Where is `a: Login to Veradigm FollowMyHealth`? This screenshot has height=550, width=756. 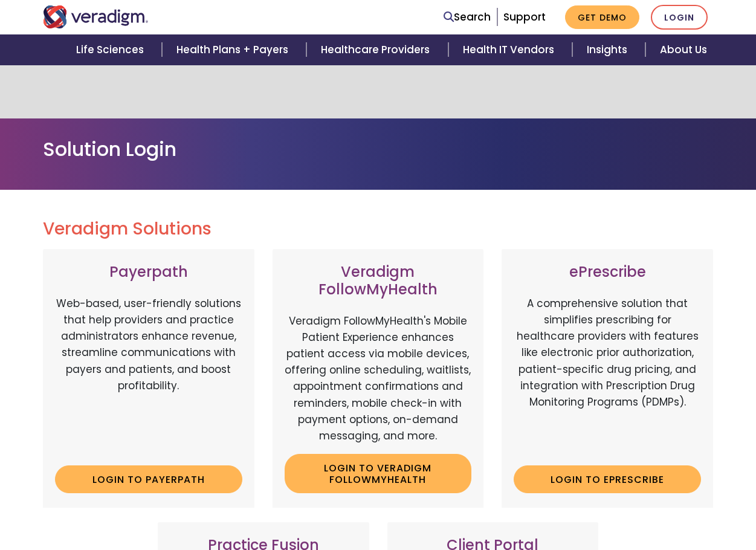 a: Login to Veradigm FollowMyHealth is located at coordinates (378, 473).